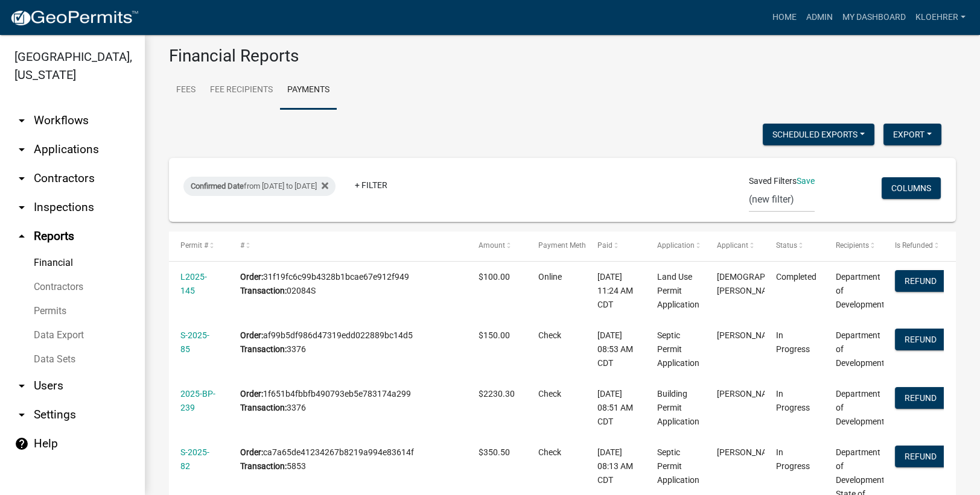 The width and height of the screenshot is (980, 495). Describe the element at coordinates (549, 276) in the screenshot. I see `span: Online` at that location.